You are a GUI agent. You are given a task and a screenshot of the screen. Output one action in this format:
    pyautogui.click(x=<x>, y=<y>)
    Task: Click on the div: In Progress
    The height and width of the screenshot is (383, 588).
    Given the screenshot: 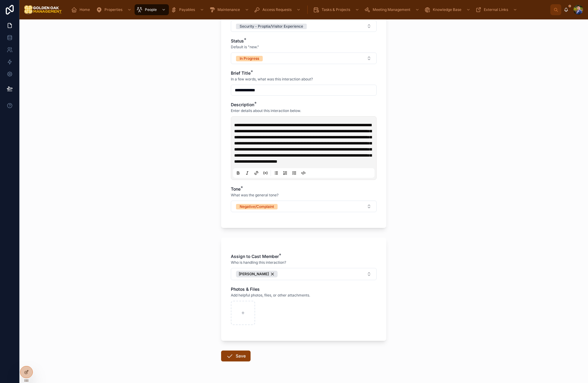 What is the action you would take?
    pyautogui.click(x=250, y=59)
    